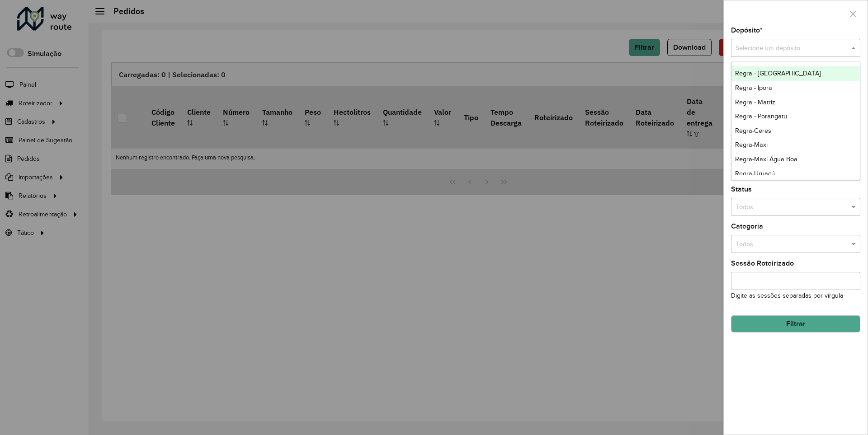  Describe the element at coordinates (796, 324) in the screenshot. I see `button: Filtrar` at that location.